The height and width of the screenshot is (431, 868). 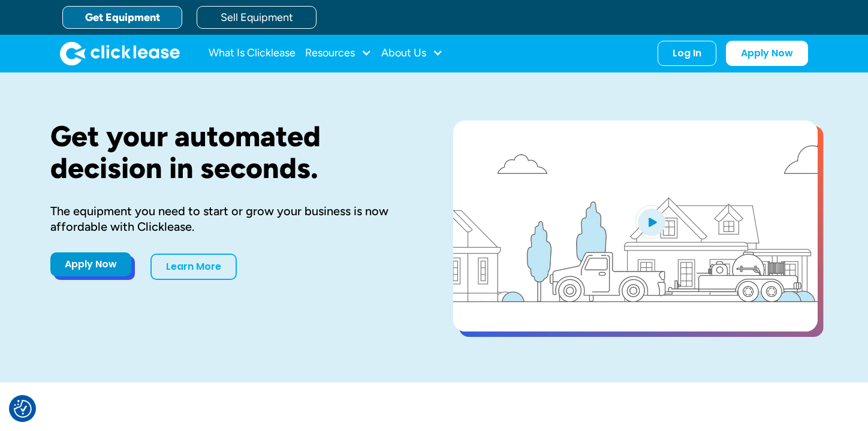 I want to click on a: open lightbox, so click(x=635, y=226).